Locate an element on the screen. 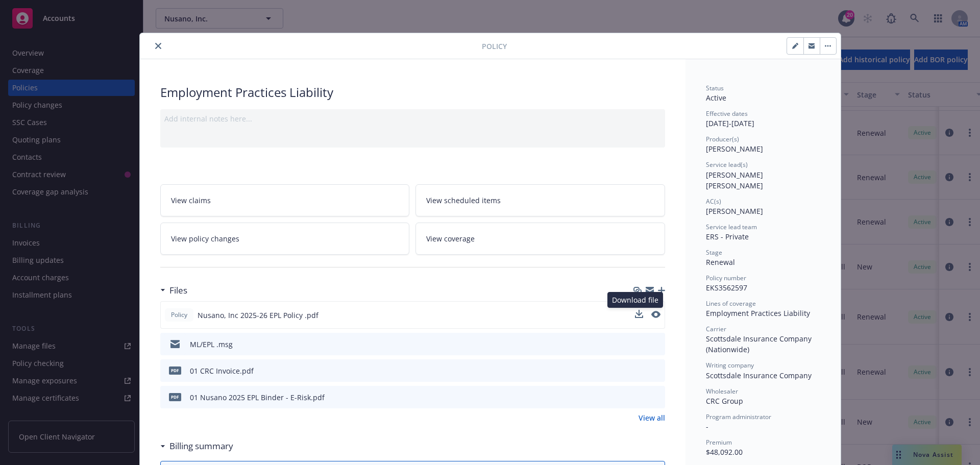  h3: Files is located at coordinates (178, 290).